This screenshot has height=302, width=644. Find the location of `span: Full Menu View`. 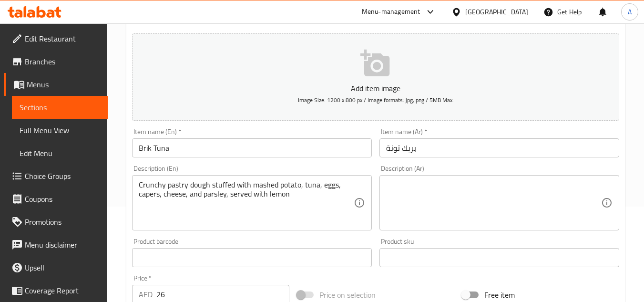

span: Full Menu View is located at coordinates (59, 130).